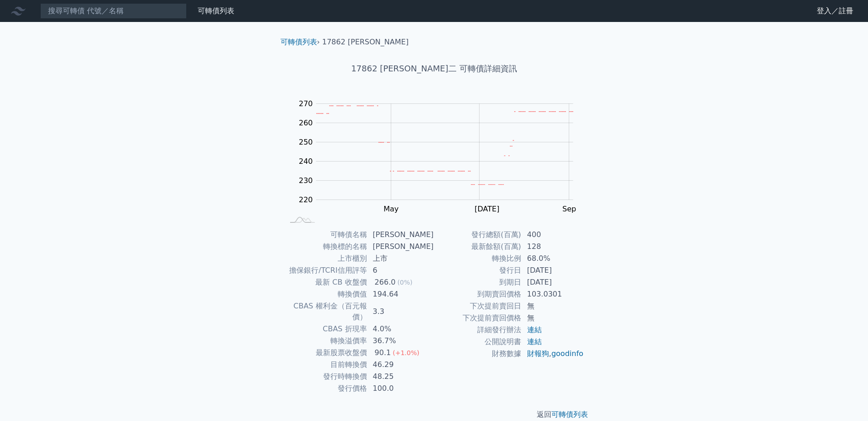  What do you see at coordinates (441, 156) in the screenshot?
I see `g: Chart` at bounding box center [441, 156].